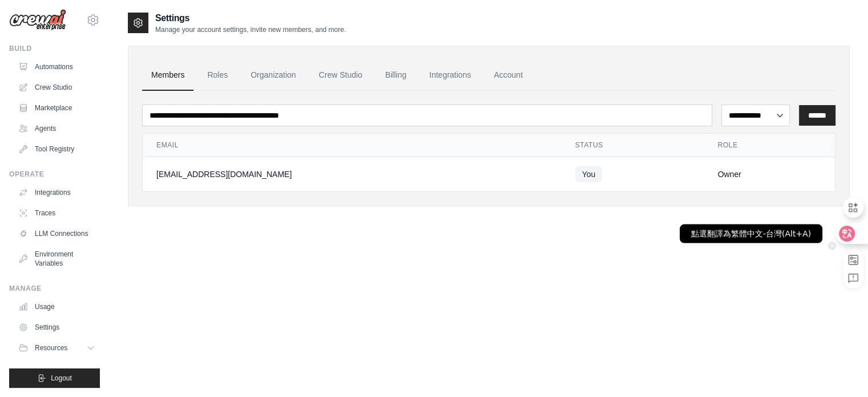 The height and width of the screenshot is (397, 868). I want to click on div: Owner, so click(770, 174).